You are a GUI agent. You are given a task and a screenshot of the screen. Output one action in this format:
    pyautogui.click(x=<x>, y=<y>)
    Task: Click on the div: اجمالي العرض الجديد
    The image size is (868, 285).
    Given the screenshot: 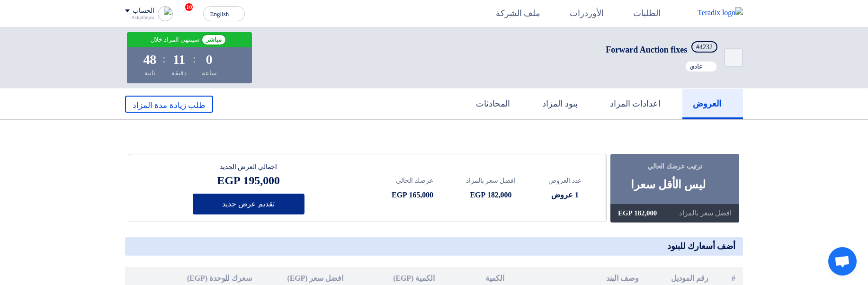 What is the action you would take?
    pyautogui.click(x=249, y=167)
    